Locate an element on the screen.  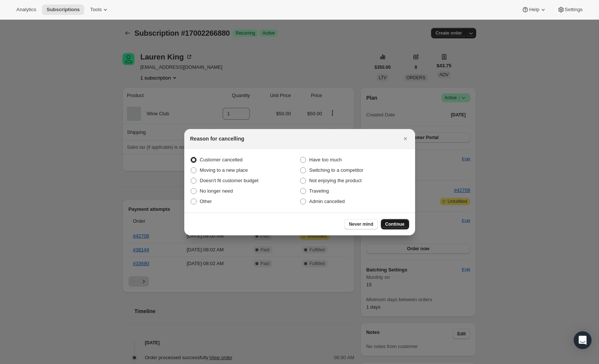
span: Tools is located at coordinates (96, 10).